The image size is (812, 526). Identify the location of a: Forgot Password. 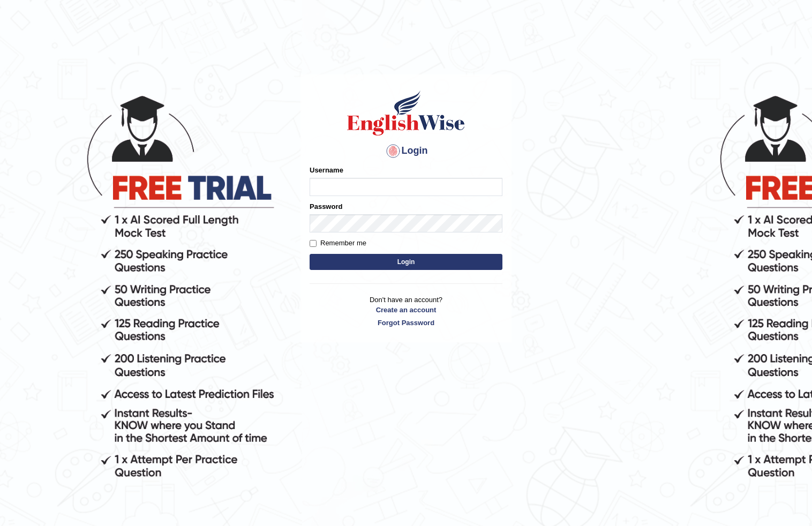
(406, 322).